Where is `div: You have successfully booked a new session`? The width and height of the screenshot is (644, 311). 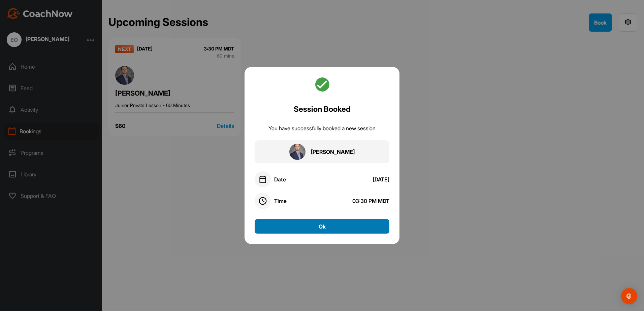 div: You have successfully booked a new session is located at coordinates (322, 128).